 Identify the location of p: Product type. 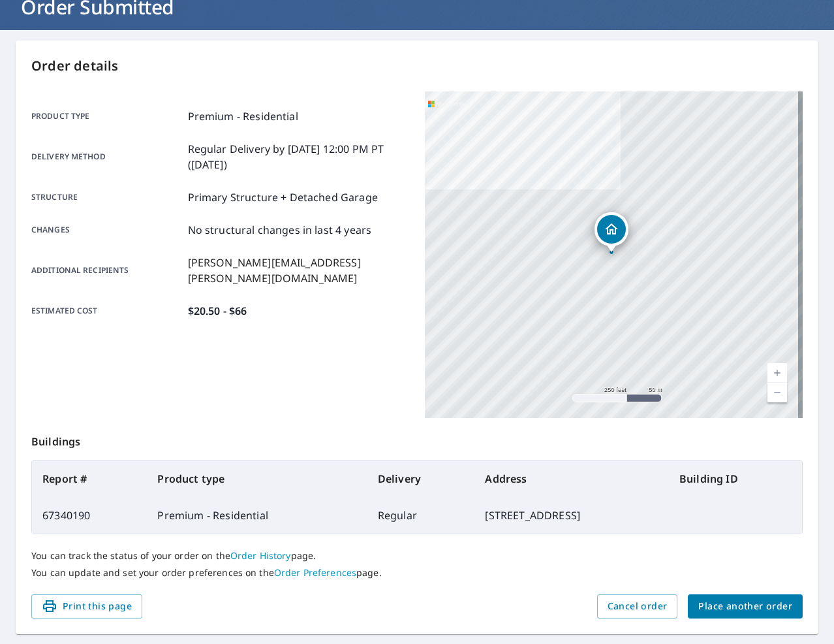
(107, 116).